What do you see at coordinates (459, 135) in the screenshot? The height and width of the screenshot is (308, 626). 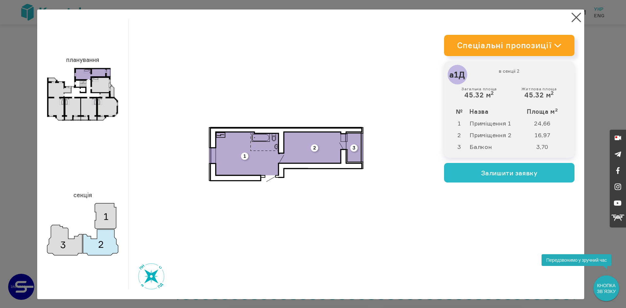 I see `td: 2` at bounding box center [459, 135].